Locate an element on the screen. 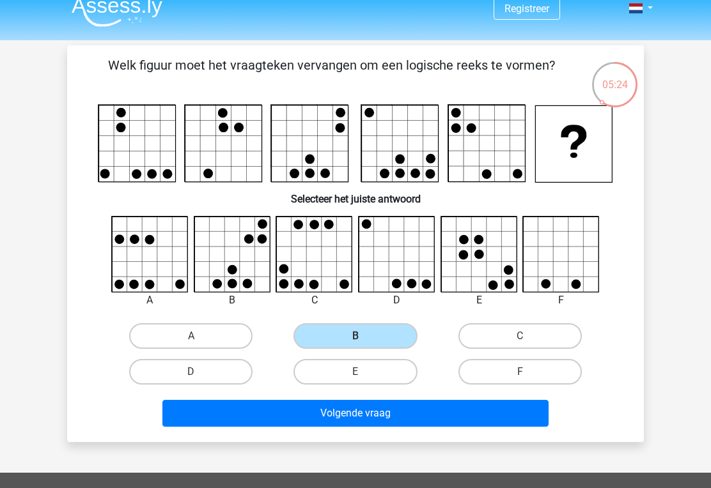 The height and width of the screenshot is (488, 711). button: Volgende vraag is located at coordinates (355, 413).